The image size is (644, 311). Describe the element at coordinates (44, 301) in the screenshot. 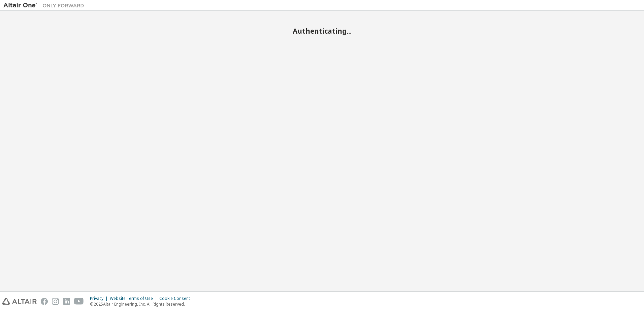

I see `img: facebook.svg` at that location.